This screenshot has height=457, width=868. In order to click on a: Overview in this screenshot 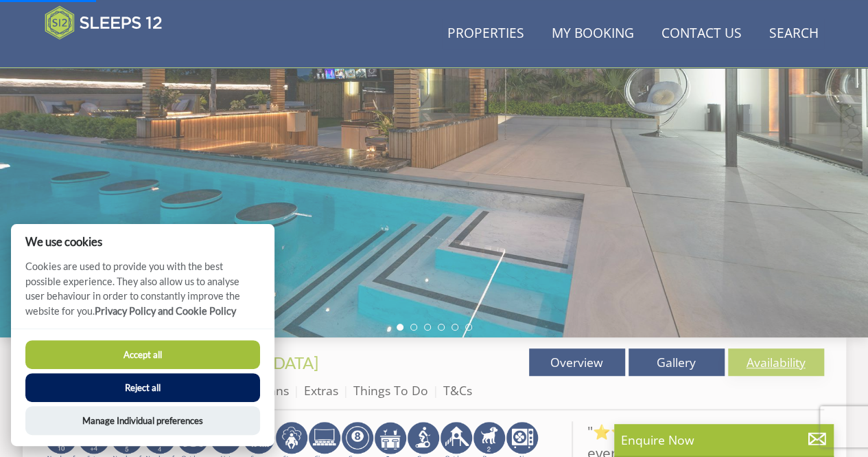, I will do `click(577, 362)`.